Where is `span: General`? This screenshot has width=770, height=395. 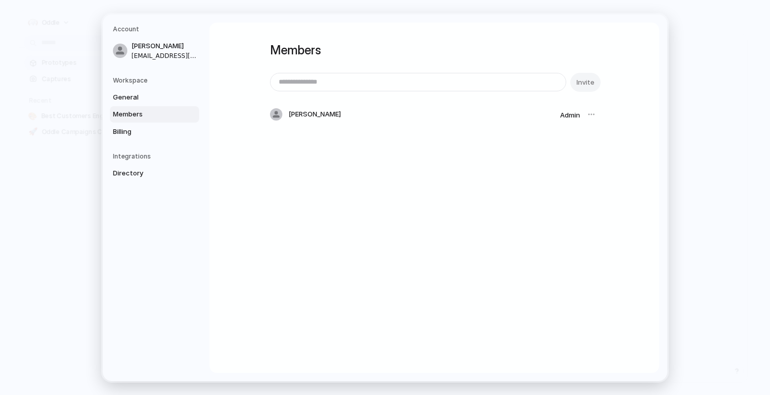
span: General is located at coordinates (146, 97).